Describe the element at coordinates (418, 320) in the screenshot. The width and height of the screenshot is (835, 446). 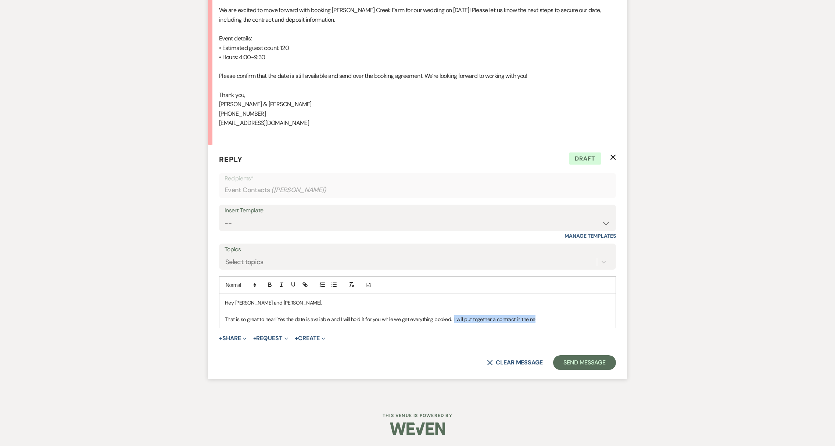
I see `p: That is so great to hear! Yes the date is available and I will hold it for you while we get every...` at that location.